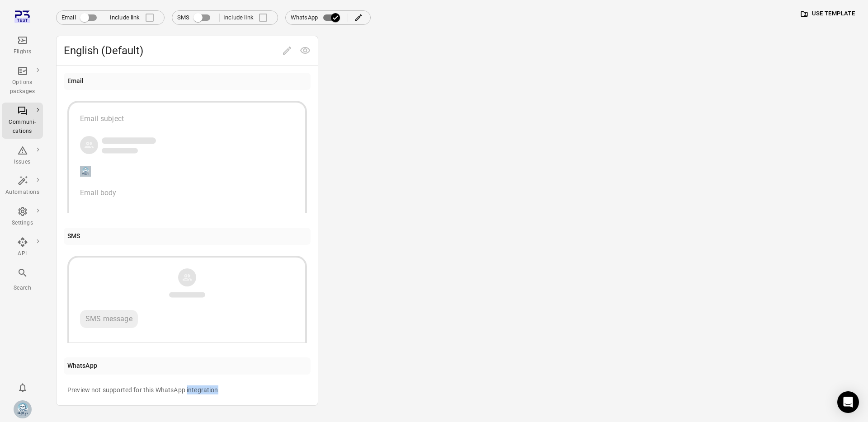 Image resolution: width=868 pixels, height=422 pixels. What do you see at coordinates (22, 127) in the screenshot?
I see `div: Communi-cations` at bounding box center [22, 127].